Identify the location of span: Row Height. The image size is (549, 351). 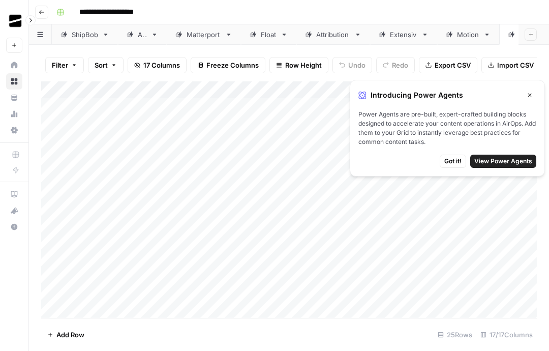
(303, 65).